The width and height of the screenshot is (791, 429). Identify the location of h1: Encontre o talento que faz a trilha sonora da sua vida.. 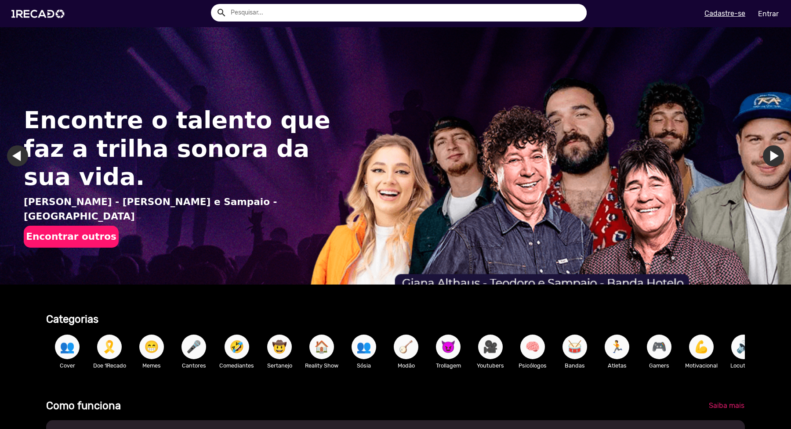
(182, 149).